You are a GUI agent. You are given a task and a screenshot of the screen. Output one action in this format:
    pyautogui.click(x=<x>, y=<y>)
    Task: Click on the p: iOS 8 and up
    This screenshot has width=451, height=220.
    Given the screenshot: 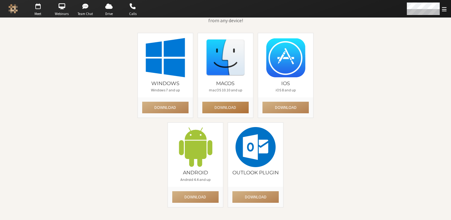 What is the action you would take?
    pyautogui.click(x=286, y=90)
    